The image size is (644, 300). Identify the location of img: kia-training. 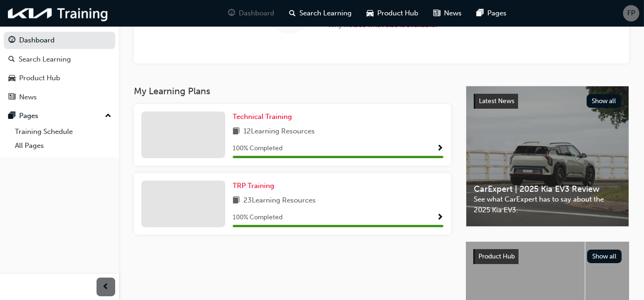
(59, 13).